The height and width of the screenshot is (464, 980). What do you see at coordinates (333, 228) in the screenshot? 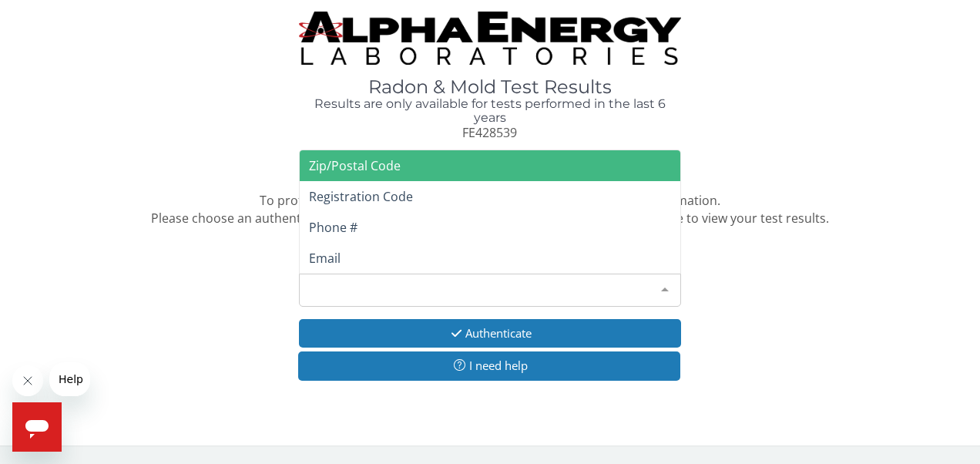
I see `span: Phone #` at bounding box center [333, 228].